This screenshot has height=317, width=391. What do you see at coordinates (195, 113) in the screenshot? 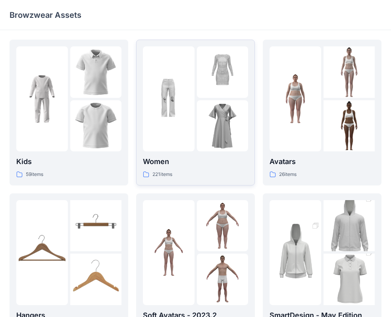
I see `a: folder 1folder 2folder 3Women221items` at bounding box center [195, 113].